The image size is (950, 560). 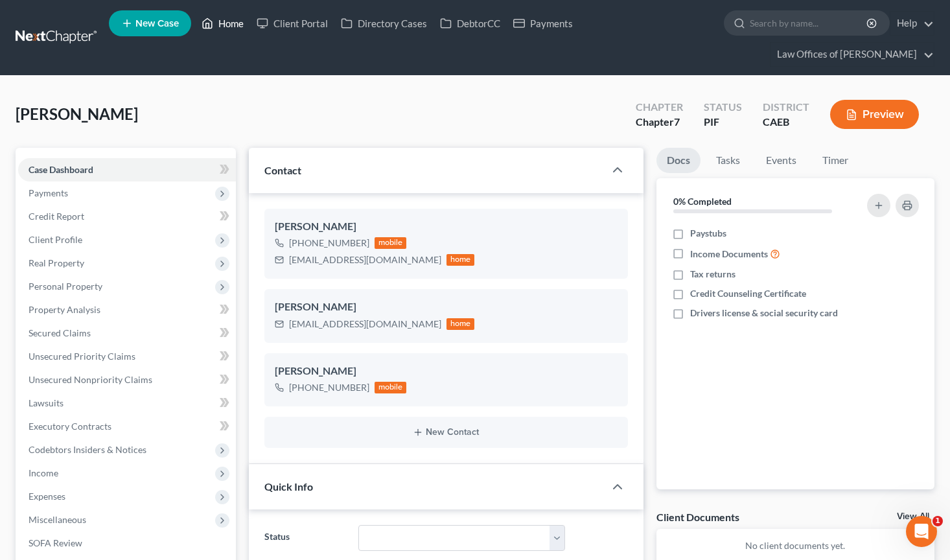 What do you see at coordinates (808, 23) in the screenshot?
I see `input: Search by name...` at bounding box center [808, 23].